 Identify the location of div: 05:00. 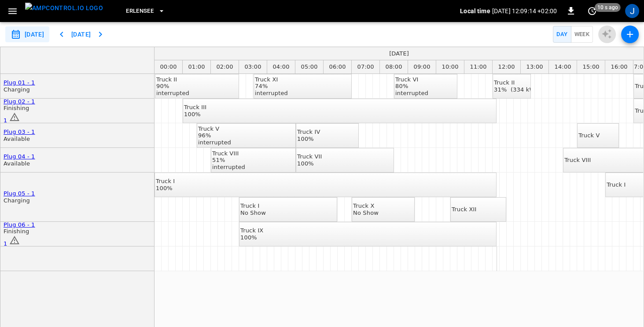
(310, 67).